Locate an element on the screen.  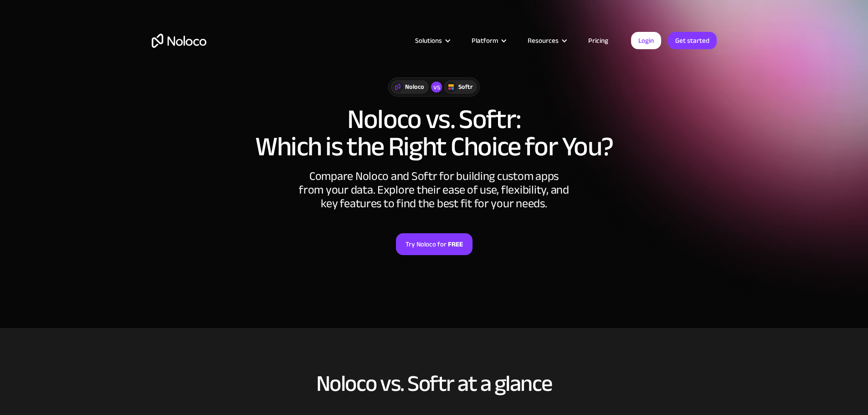
h1: Noloco vs. Softr: Which is the Right Choice for You? is located at coordinates (434, 133).